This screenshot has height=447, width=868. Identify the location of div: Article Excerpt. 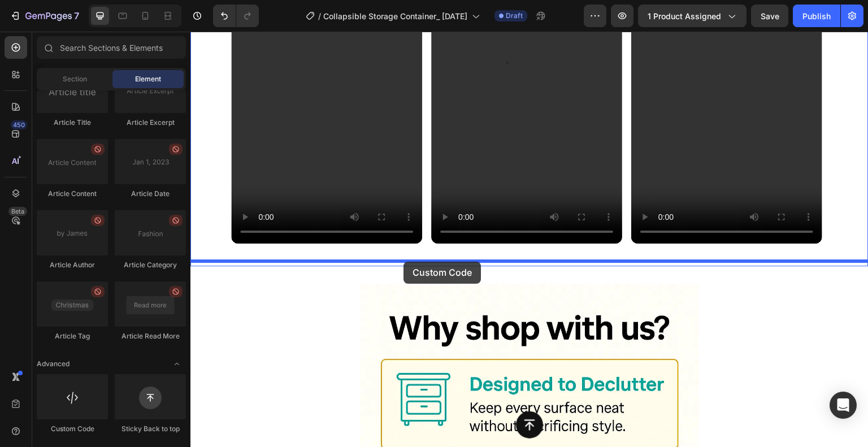
(150, 123).